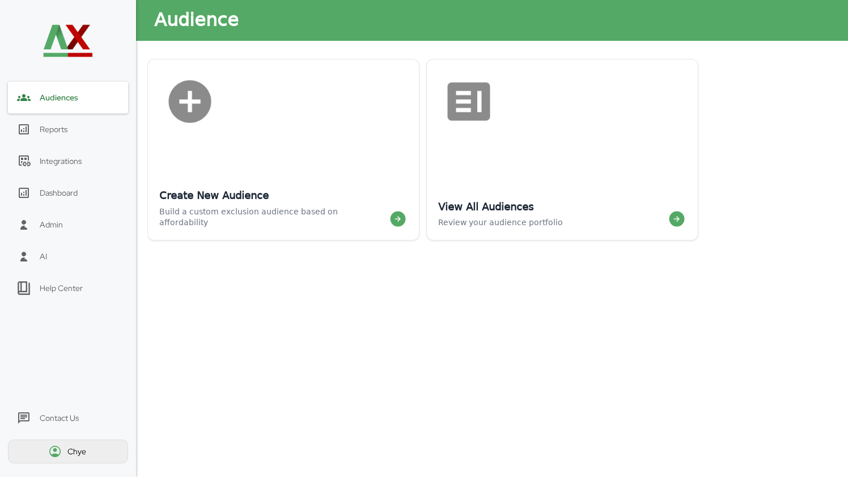 The width and height of the screenshot is (848, 477). What do you see at coordinates (552, 223) in the screenshot?
I see `div: Review your audience portfolio` at bounding box center [552, 223].